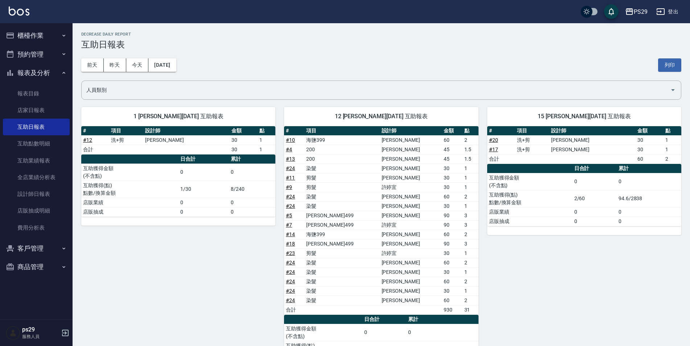 This screenshot has height=346, width=690. What do you see at coordinates (290, 234) in the screenshot?
I see `a: #14` at bounding box center [290, 234].